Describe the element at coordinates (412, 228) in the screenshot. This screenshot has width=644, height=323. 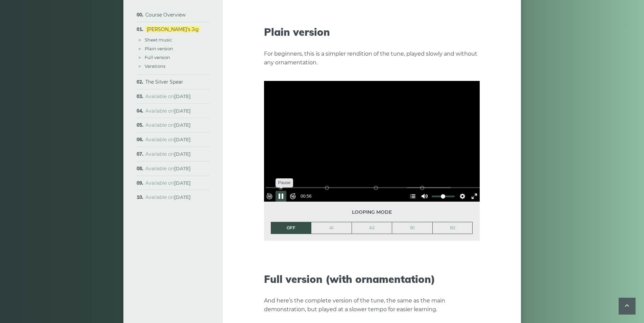
I see `a: B1` at that location.